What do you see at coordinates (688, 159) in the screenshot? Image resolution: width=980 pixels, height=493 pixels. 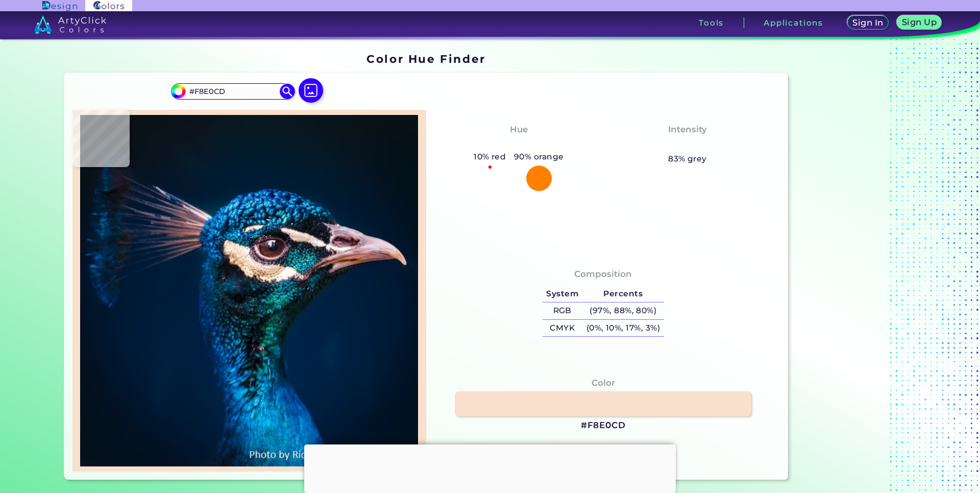 I see `h5: 83% grey` at bounding box center [688, 159].